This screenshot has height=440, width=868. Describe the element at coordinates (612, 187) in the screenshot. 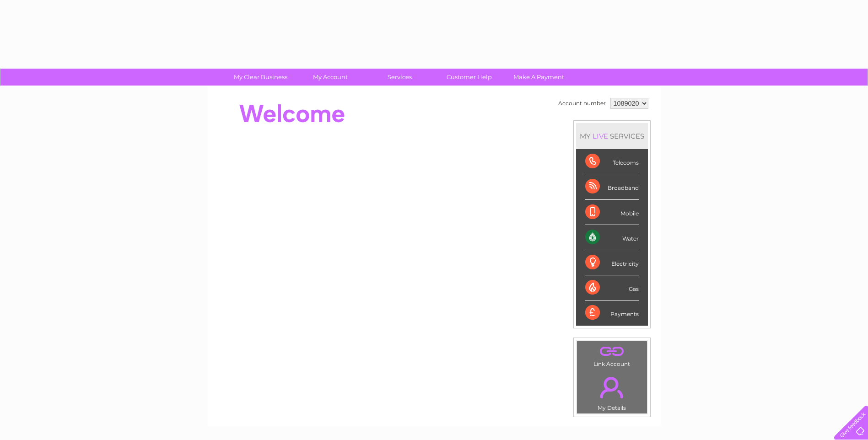

I see `div: Broadband` at that location.